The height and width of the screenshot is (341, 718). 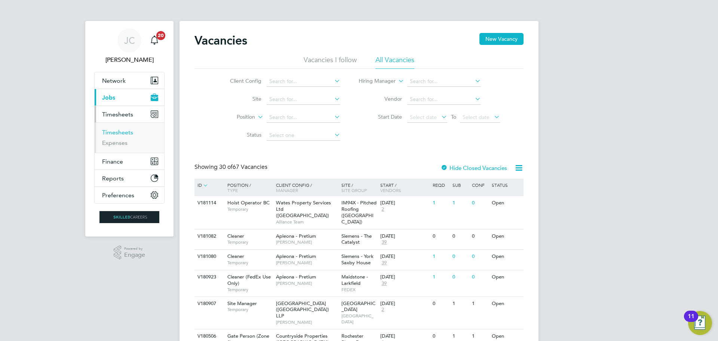 I want to click on span: Maidstone - Larkfield, so click(x=355, y=280).